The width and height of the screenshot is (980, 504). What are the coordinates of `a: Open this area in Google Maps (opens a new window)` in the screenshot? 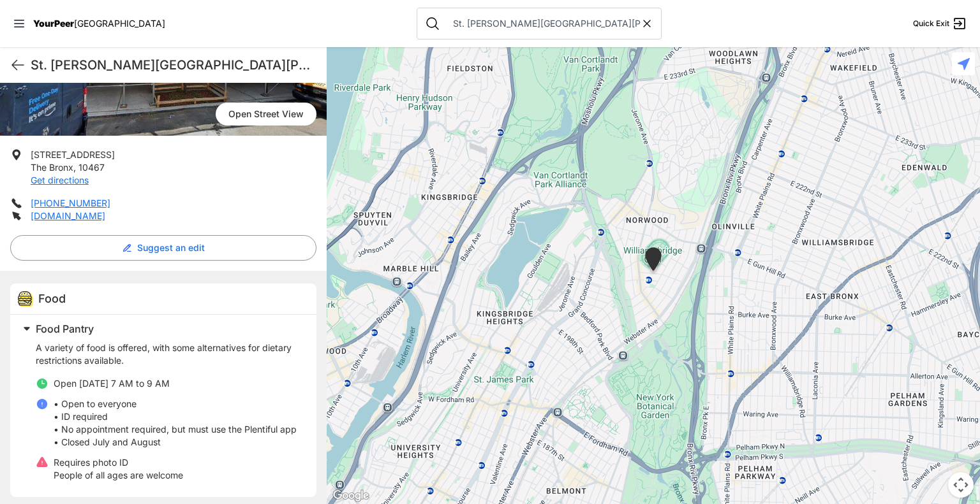 It's located at (351, 496).